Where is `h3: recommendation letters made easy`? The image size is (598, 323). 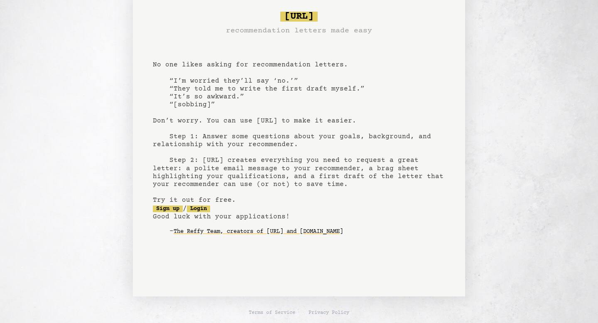 h3: recommendation letters made easy is located at coordinates (299, 31).